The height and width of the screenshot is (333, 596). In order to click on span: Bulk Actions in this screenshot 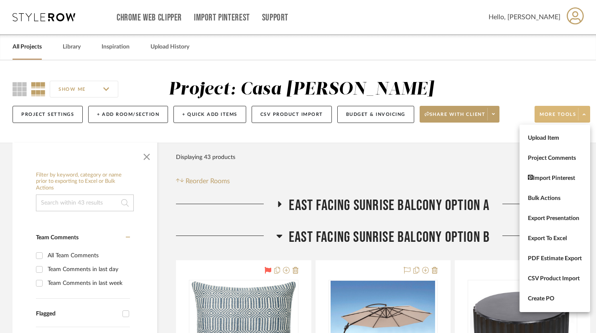, I will do `click(555, 198)`.